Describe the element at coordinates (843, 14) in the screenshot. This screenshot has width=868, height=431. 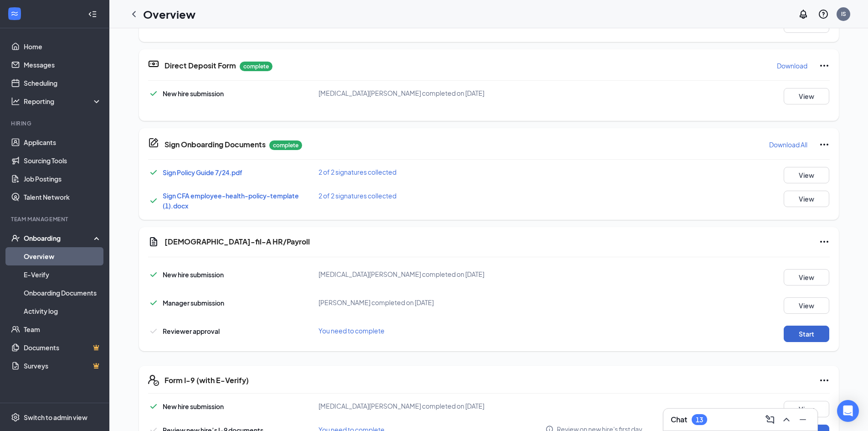
I see `div: IS` at that location.